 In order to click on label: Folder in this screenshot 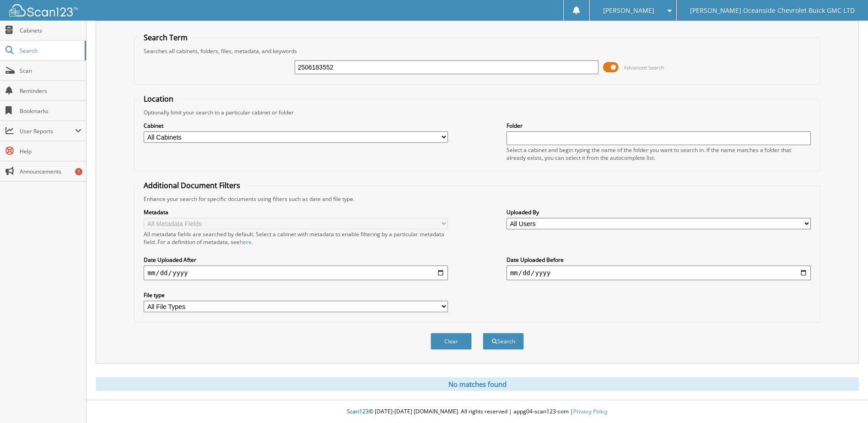, I will do `click(659, 125)`.